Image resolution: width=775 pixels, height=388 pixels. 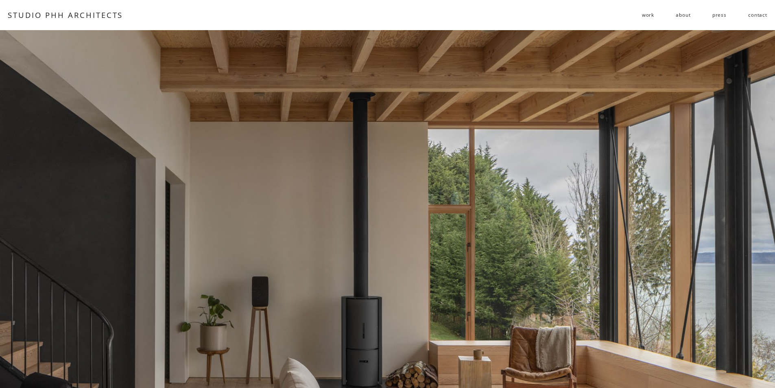 What do you see at coordinates (65, 15) in the screenshot?
I see `a: STUDIO PHH ARCHITECTS` at bounding box center [65, 15].